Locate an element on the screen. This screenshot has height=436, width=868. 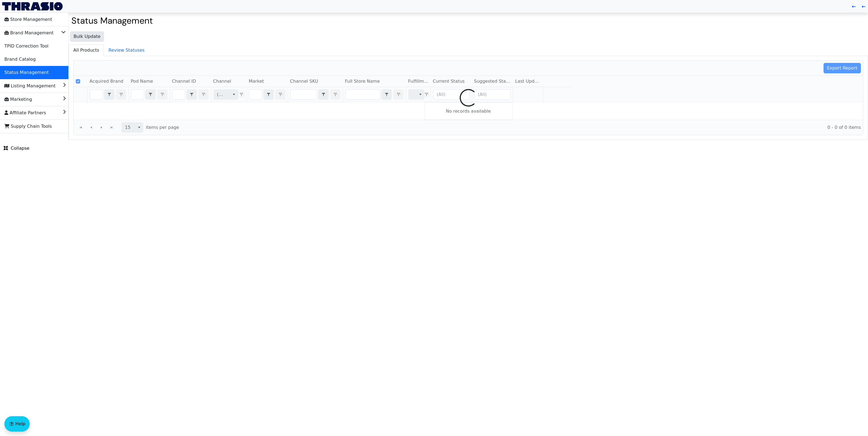
span: Supply Chain Tools is located at coordinates (28, 126).